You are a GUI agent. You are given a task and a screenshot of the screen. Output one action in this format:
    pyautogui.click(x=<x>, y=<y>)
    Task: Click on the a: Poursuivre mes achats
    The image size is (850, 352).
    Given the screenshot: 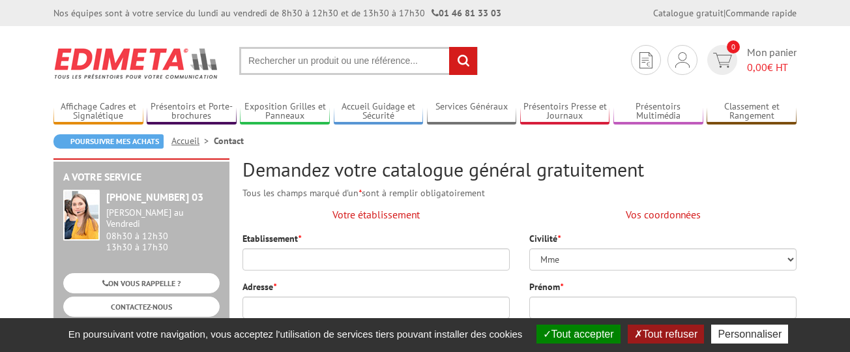 What is the action you would take?
    pyautogui.click(x=108, y=141)
    